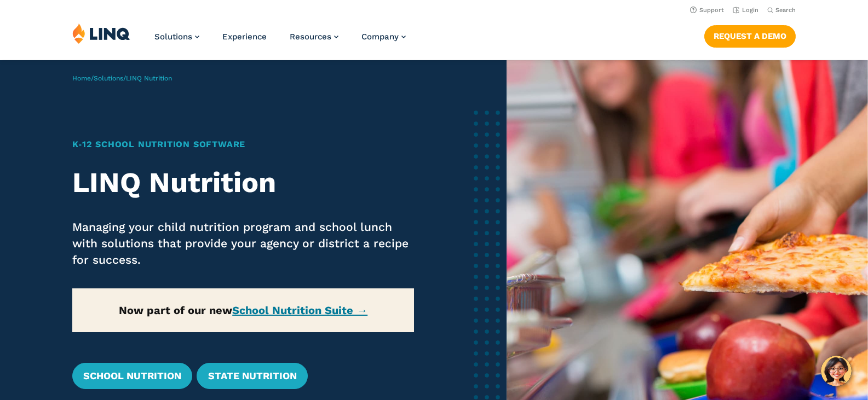 The height and width of the screenshot is (400, 868). I want to click on a: Request a Demo, so click(750, 36).